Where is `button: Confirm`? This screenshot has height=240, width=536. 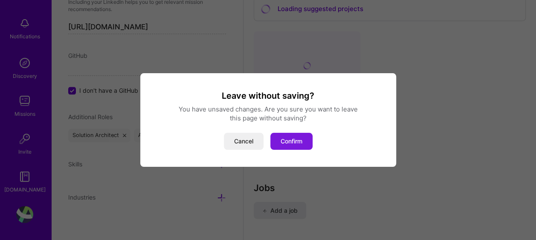 button: Confirm is located at coordinates (291, 141).